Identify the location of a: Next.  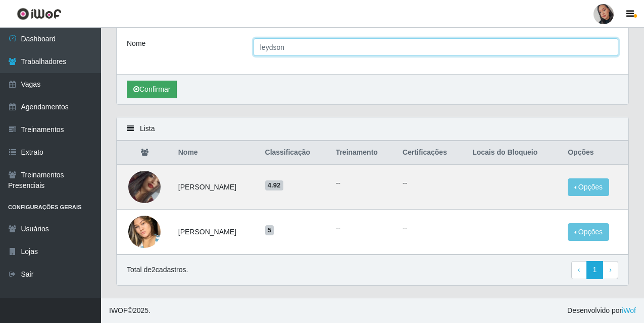
(610, 270).